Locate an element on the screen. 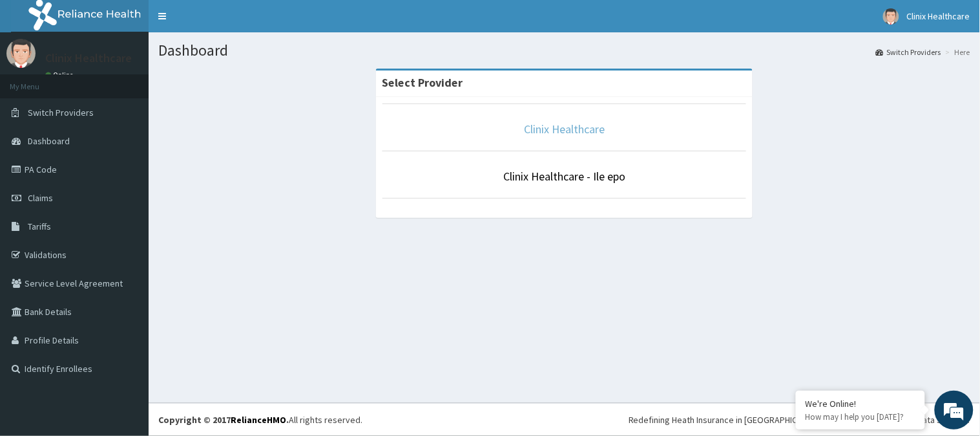  p: Clinix Healthcare is located at coordinates (89, 58).